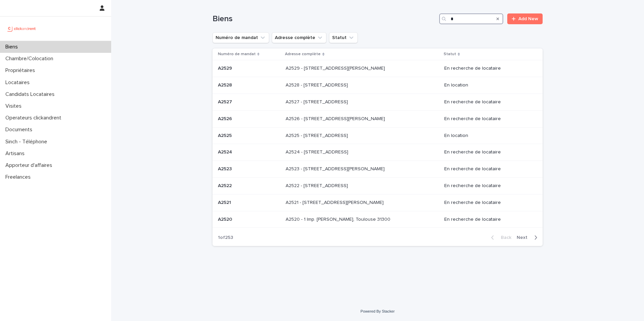 The width and height of the screenshot is (644, 321). I want to click on p: Documents, so click(20, 129).